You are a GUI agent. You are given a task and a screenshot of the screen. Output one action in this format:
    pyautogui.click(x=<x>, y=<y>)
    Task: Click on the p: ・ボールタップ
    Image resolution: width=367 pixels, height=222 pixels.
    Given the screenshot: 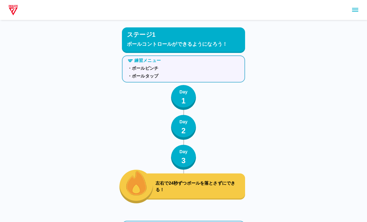 What is the action you would take?
    pyautogui.click(x=183, y=76)
    